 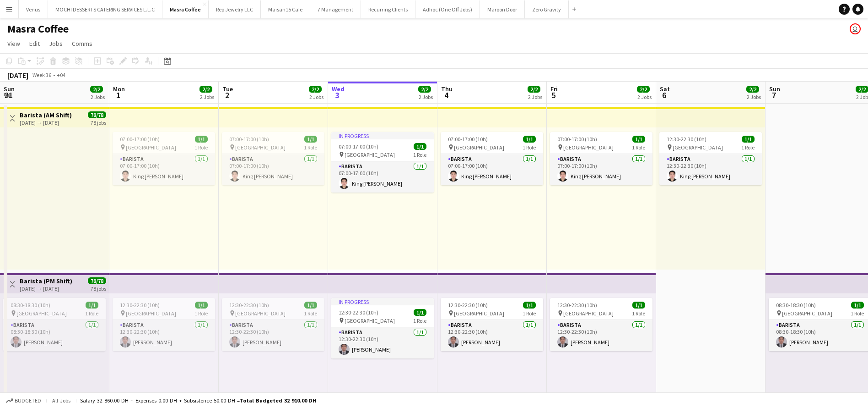 What do you see at coordinates (228, 89) in the screenshot?
I see `span: Tue` at bounding box center [228, 89].